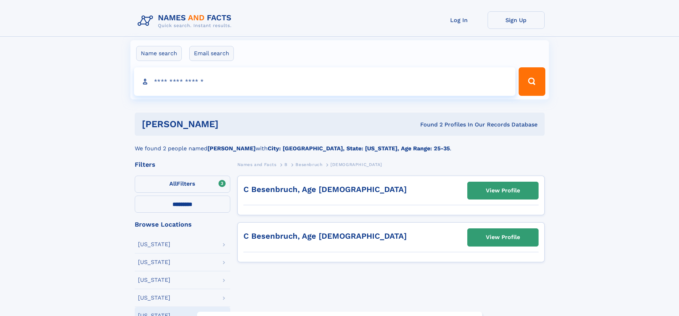  I want to click on label: Name search, so click(159, 53).